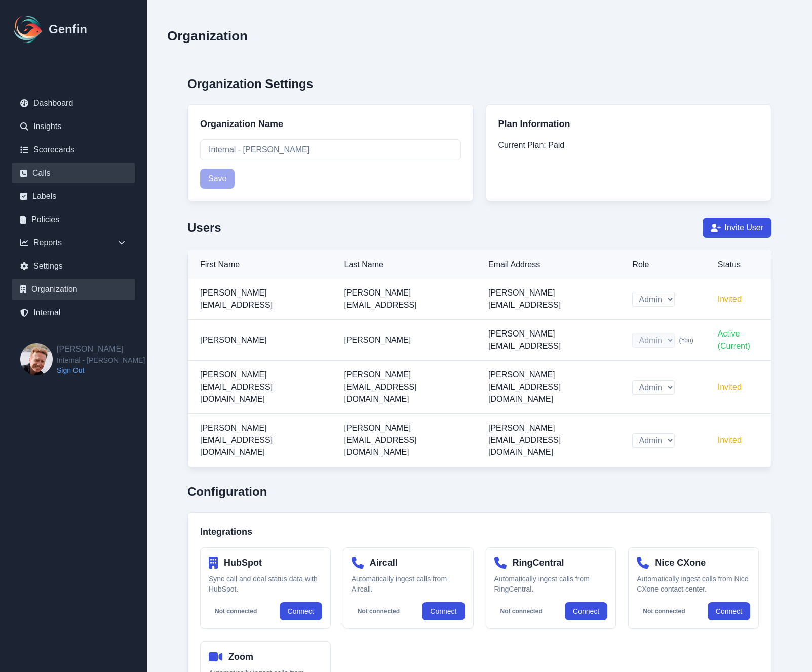 The height and width of the screenshot is (672, 812). Describe the element at coordinates (204, 228) in the screenshot. I see `h2: Users` at that location.